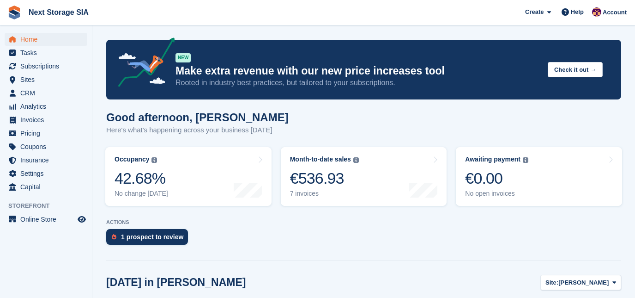 The width and height of the screenshot is (635, 298). What do you see at coordinates (152, 237) in the screenshot?
I see `div: 1 prospect to review` at bounding box center [152, 237].